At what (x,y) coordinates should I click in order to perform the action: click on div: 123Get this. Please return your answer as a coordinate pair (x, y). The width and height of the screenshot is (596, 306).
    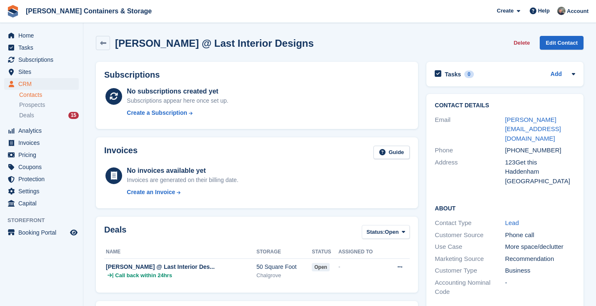
    Looking at the image, I should click on (540, 162).